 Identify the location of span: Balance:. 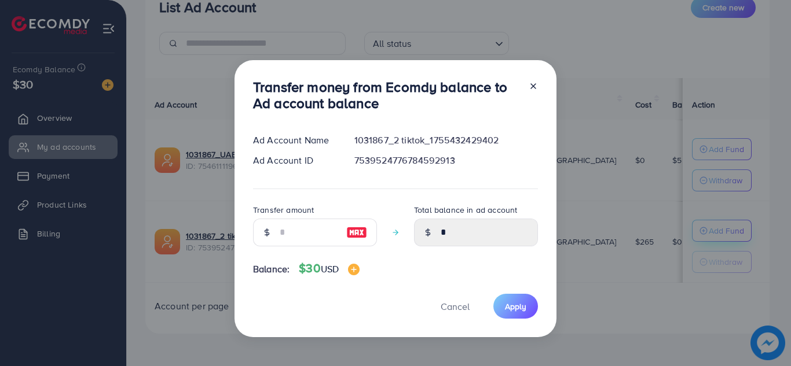
(271, 269).